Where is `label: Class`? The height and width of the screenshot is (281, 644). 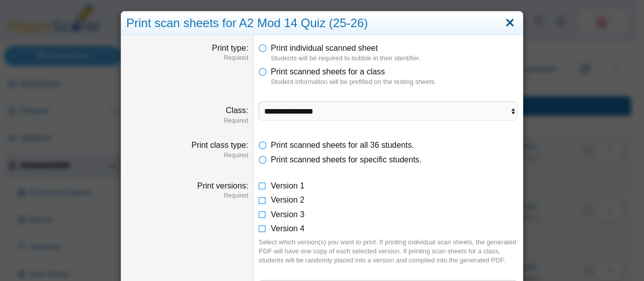 label: Class is located at coordinates (237, 110).